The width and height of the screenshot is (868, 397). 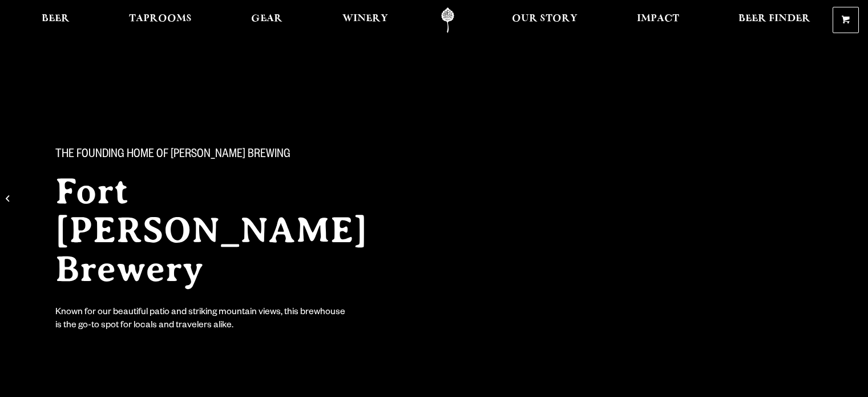 What do you see at coordinates (161, 19) in the screenshot?
I see `span: Taprooms` at bounding box center [161, 19].